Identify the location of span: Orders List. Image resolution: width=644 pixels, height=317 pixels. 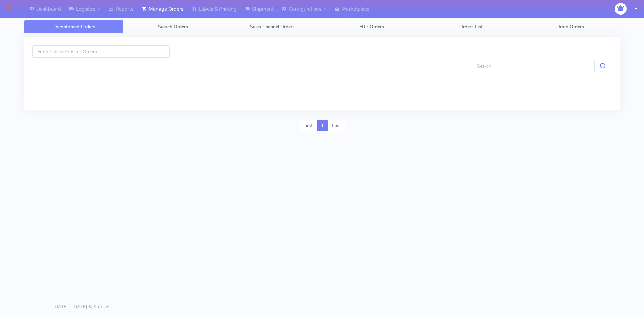
(471, 26).